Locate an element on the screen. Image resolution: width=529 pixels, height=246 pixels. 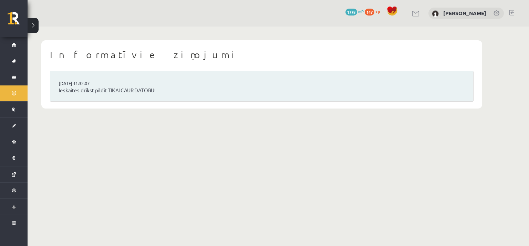
a: Ieskaites drīkst pildīt TIKAI CAUR DATORU! is located at coordinates (262, 90).